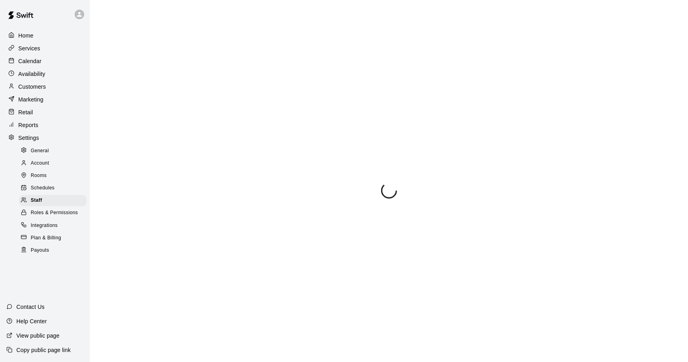 Image resolution: width=688 pixels, height=362 pixels. What do you see at coordinates (53, 250) in the screenshot?
I see `div: Payouts` at bounding box center [53, 250].